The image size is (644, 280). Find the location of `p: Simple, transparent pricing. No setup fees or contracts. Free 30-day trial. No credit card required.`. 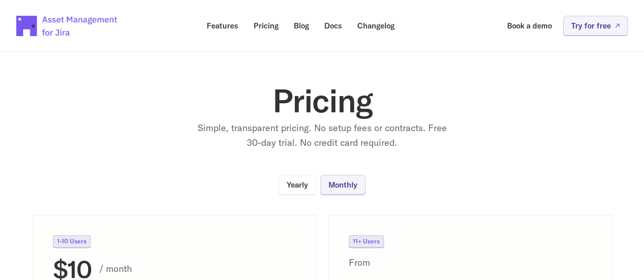

p: Simple, transparent pricing. No setup fees or contracts. Free 30-day trial. No credit card required. is located at coordinates (322, 136).